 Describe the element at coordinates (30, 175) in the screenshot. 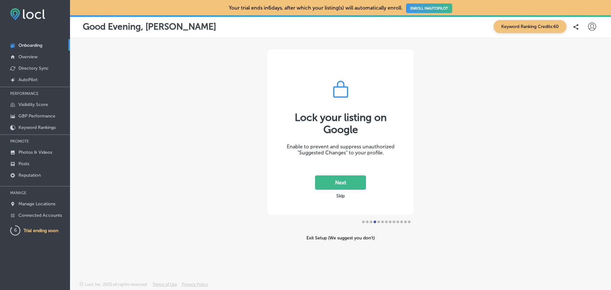

I see `p: Reputation` at that location.